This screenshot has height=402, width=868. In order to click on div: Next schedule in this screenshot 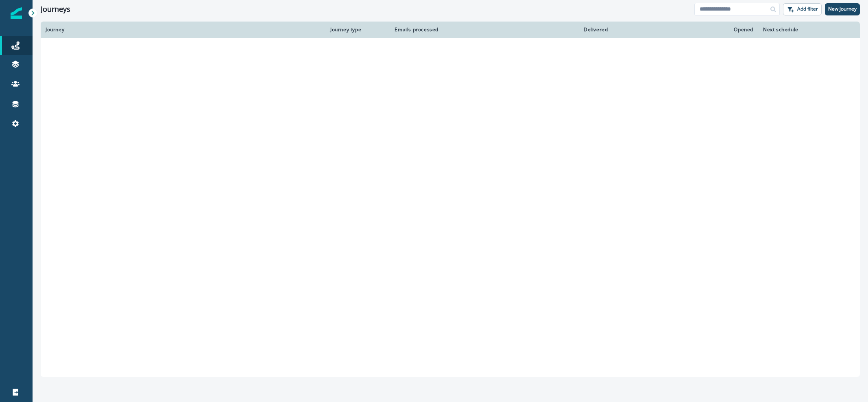, I will do `click(799, 30)`.